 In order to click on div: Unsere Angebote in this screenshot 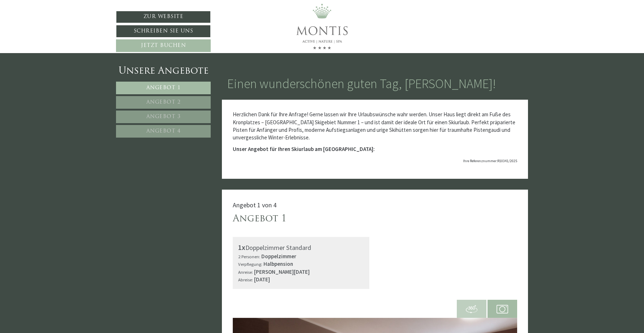, I will do `click(164, 71)`.